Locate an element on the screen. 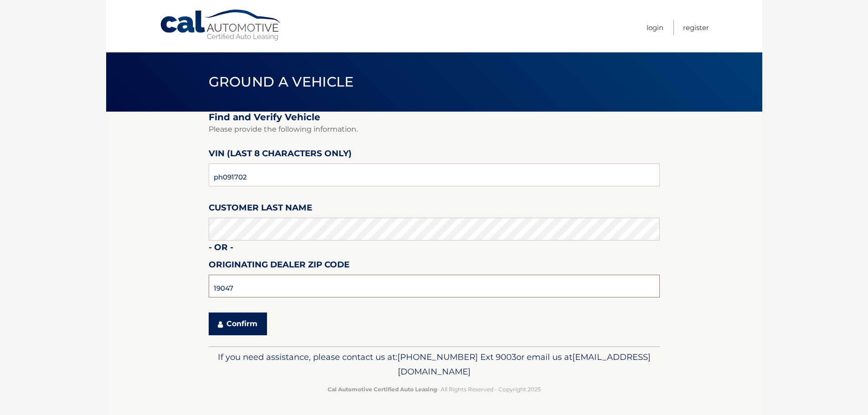 The height and width of the screenshot is (415, 868). p: Please provide the following information. is located at coordinates (434, 130).